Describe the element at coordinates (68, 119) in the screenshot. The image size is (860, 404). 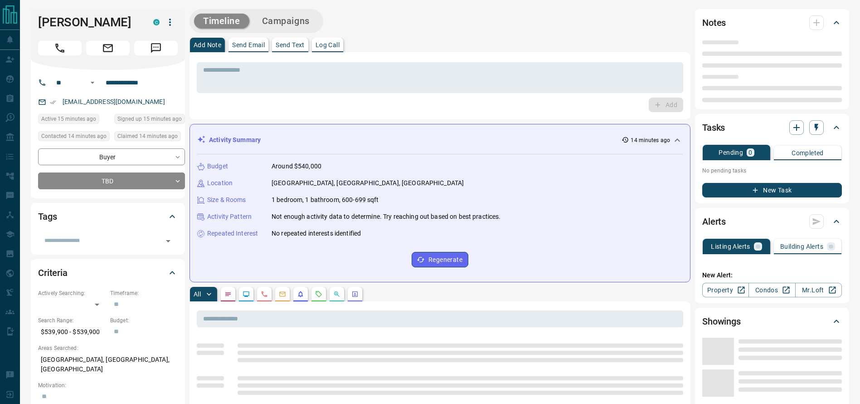
I see `span: Active 15 minutes ago` at that location.